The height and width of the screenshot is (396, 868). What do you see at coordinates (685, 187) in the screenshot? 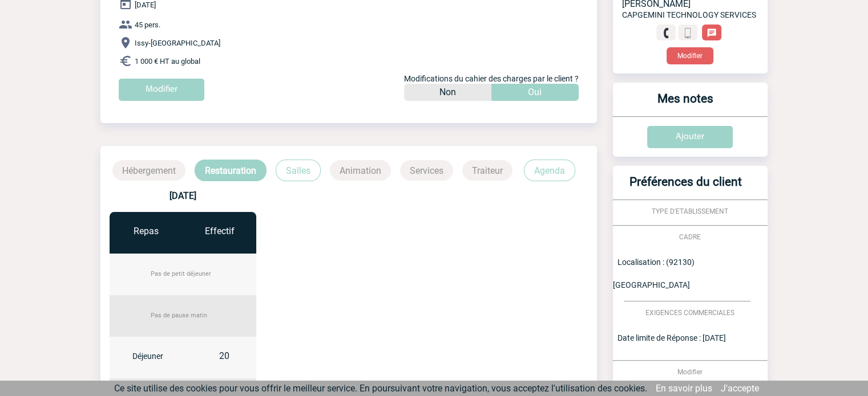
I see `h3: Préférences du client` at bounding box center [685, 187].